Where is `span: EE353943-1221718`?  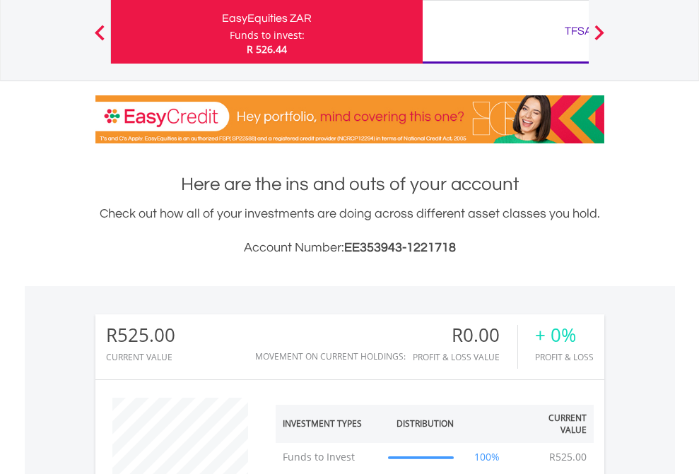 span: EE353943-1221718 is located at coordinates (400, 247).